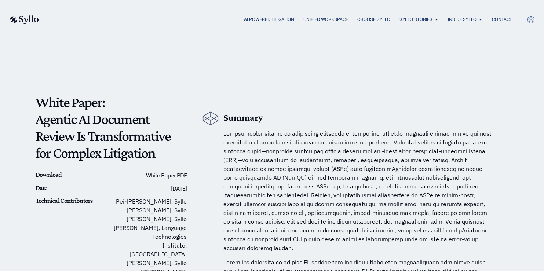 This screenshot has width=544, height=271. I want to click on a: Choose Syllo, so click(374, 19).